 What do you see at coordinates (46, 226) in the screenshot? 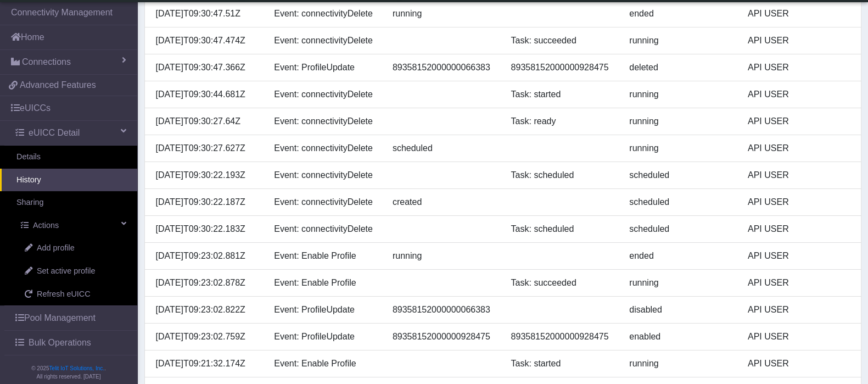
I see `span: Actions` at bounding box center [46, 226].